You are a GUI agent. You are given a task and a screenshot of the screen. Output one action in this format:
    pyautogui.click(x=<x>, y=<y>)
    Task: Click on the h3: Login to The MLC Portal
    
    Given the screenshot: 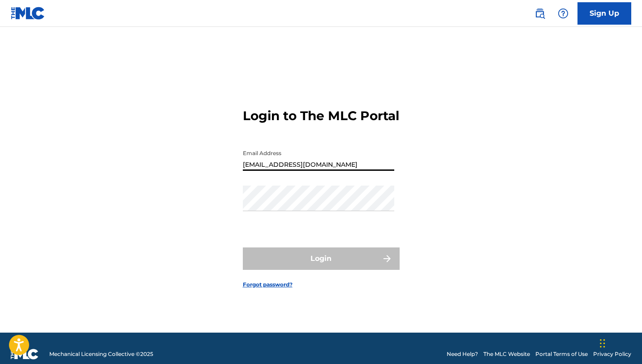 What is the action you would take?
    pyautogui.click(x=321, y=116)
    